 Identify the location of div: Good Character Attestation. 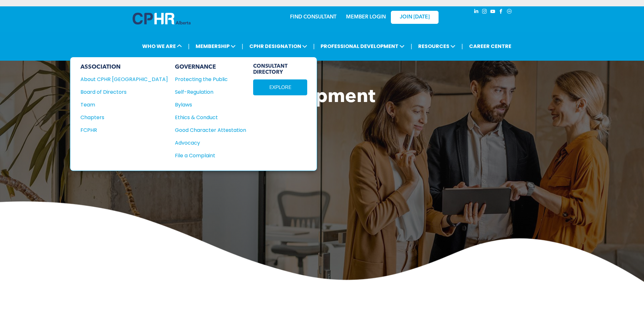
(207, 130).